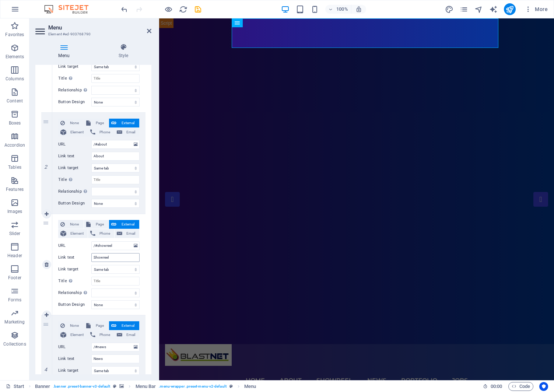  I want to click on button: 100%, so click(338, 10).